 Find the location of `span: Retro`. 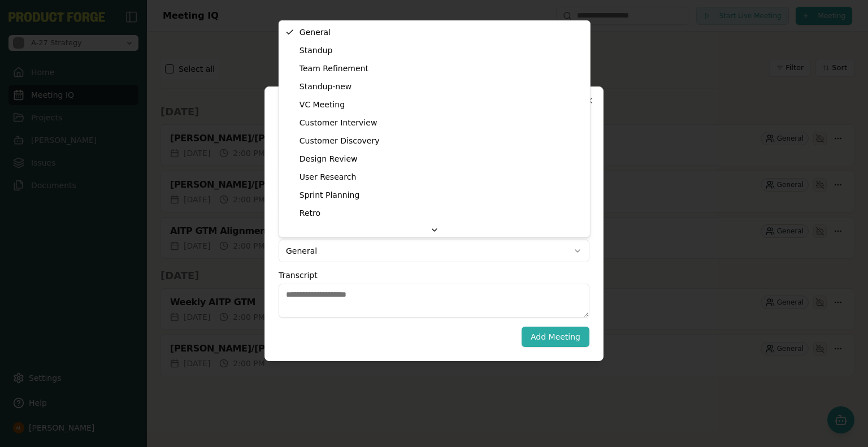

span: Retro is located at coordinates (310, 213).